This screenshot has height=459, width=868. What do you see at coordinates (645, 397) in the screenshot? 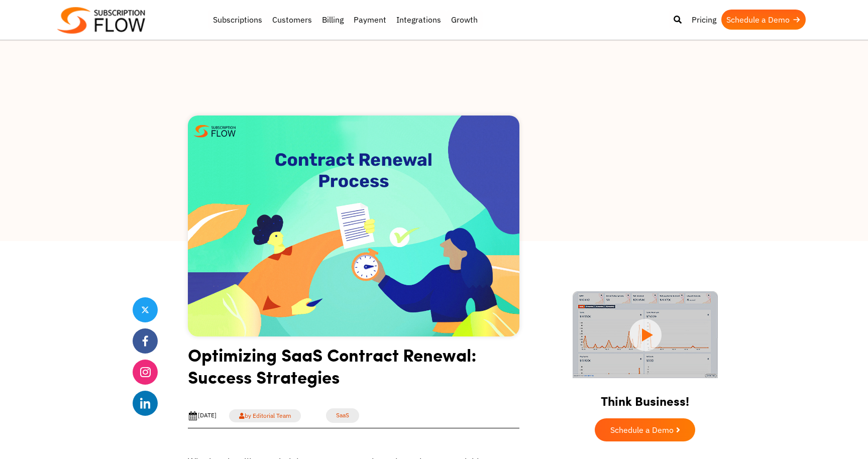
I see `h2: Think Business!` at bounding box center [645, 397].